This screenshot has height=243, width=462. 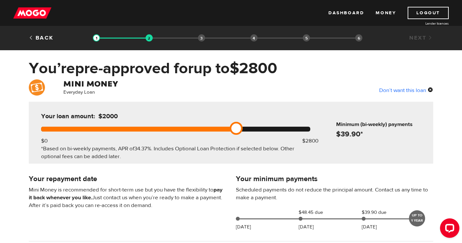 What do you see at coordinates (108, 116) in the screenshot?
I see `span: $2000` at bounding box center [108, 116].